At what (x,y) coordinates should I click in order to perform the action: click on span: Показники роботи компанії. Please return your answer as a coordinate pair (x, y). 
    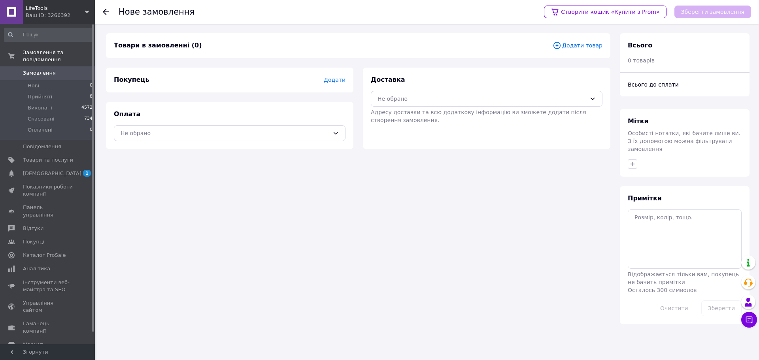
    Looking at the image, I should click on (48, 191).